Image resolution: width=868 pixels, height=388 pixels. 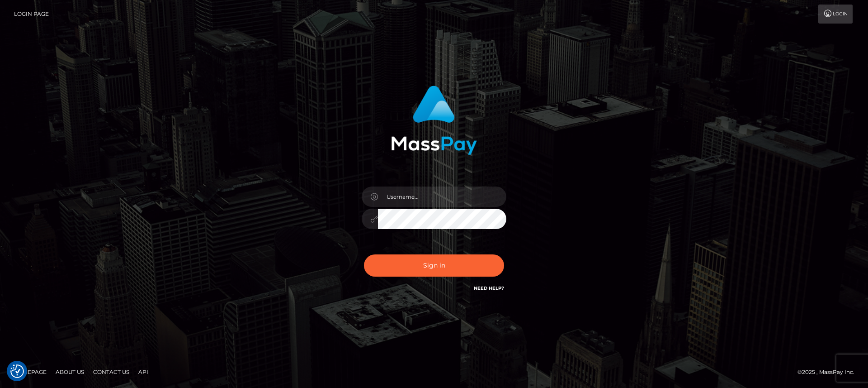 I want to click on a: Need Help?, so click(x=489, y=288).